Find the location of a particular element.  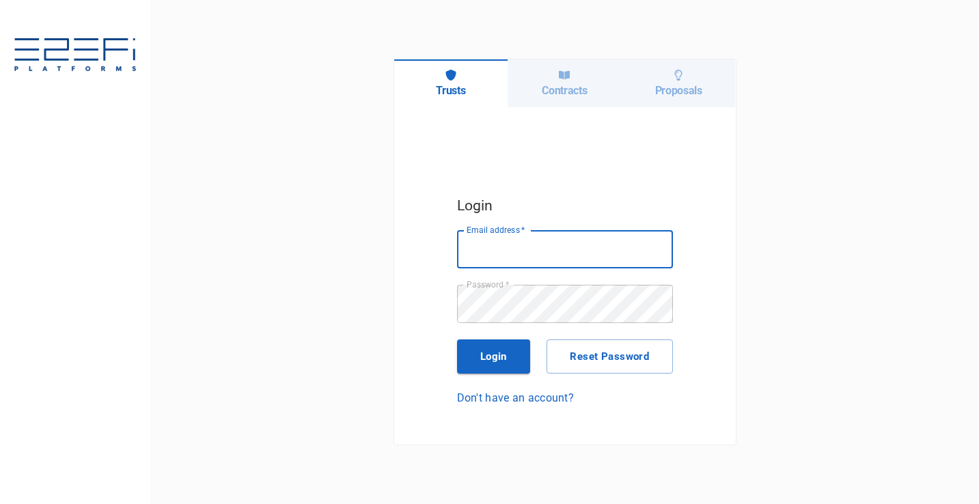

label: Email address is located at coordinates (496, 230).